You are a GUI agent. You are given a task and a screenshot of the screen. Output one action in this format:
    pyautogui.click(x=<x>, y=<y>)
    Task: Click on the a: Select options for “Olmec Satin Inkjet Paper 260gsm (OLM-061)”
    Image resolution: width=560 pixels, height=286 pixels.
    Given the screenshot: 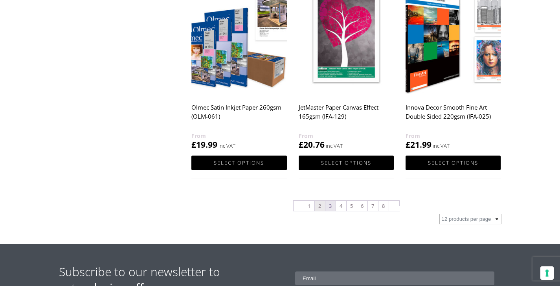 What is the action you would take?
    pyautogui.click(x=239, y=163)
    